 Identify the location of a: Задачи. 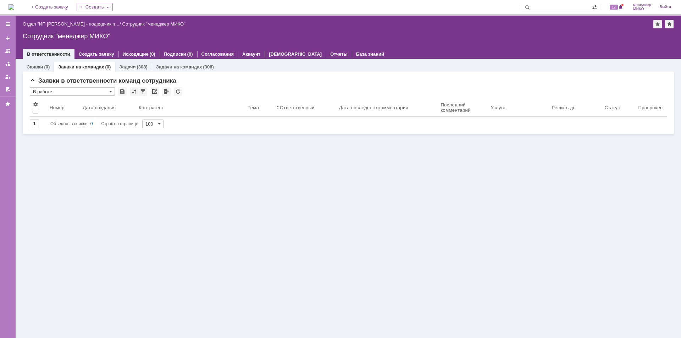
(127, 67).